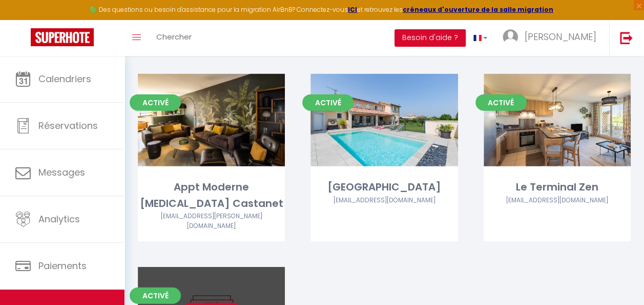  What do you see at coordinates (353, 10) in the screenshot?
I see `strong: ICI` at bounding box center [353, 10].